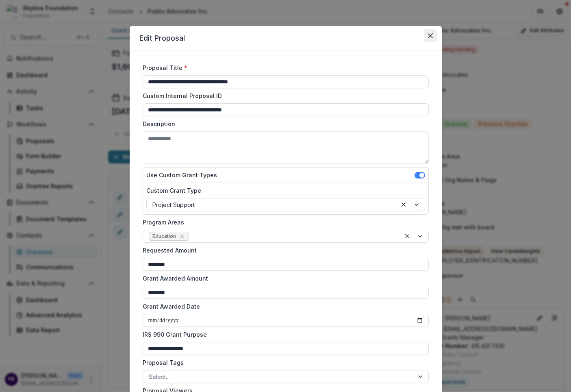  I want to click on label: Description, so click(283, 124).